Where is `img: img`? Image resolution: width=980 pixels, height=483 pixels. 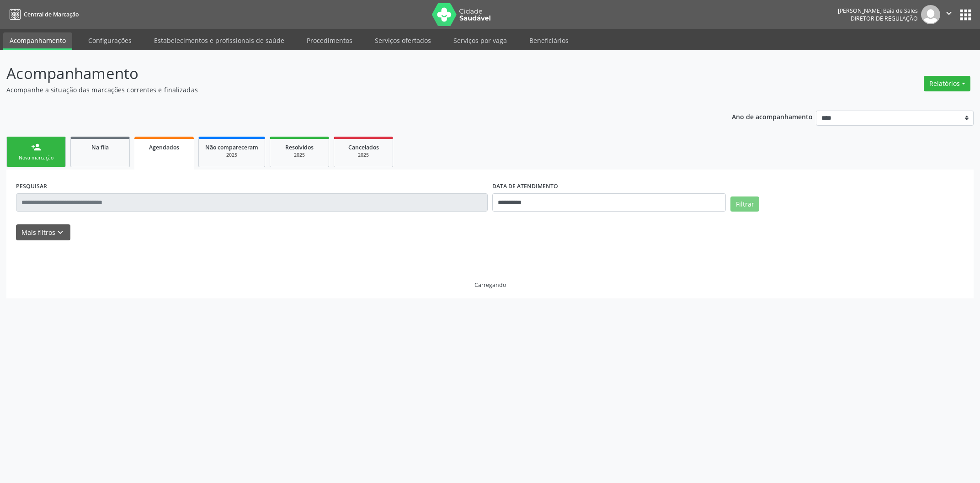 img: img is located at coordinates (931, 14).